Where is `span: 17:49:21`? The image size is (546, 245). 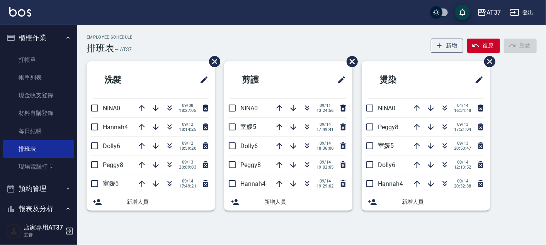 span: 17:49:21 is located at coordinates (187, 186).